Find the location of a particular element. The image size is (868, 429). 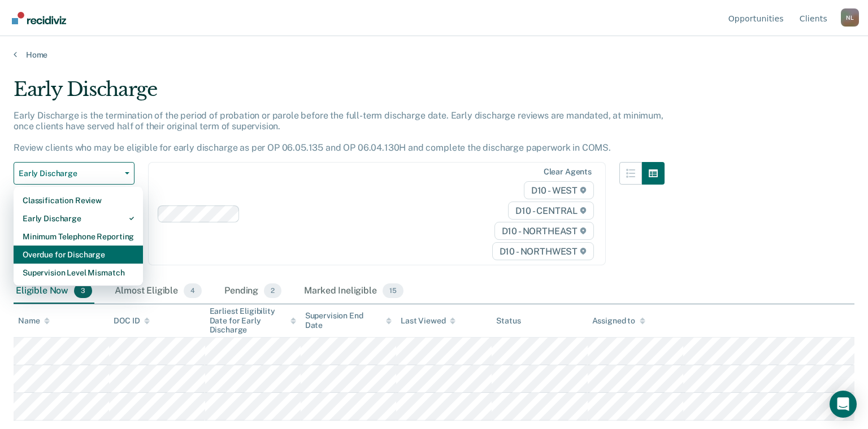

p: Early Discharge is the termination of the period of probation or parole before the full-term disc... is located at coordinates (338, 132).